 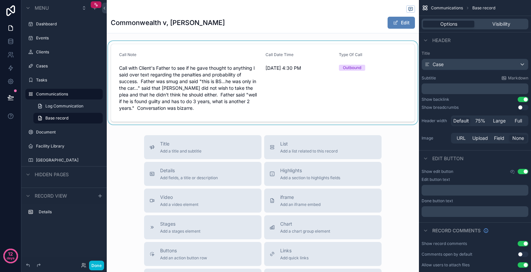 What do you see at coordinates (64, 106) in the screenshot?
I see `span: Log Communication` at bounding box center [64, 106].